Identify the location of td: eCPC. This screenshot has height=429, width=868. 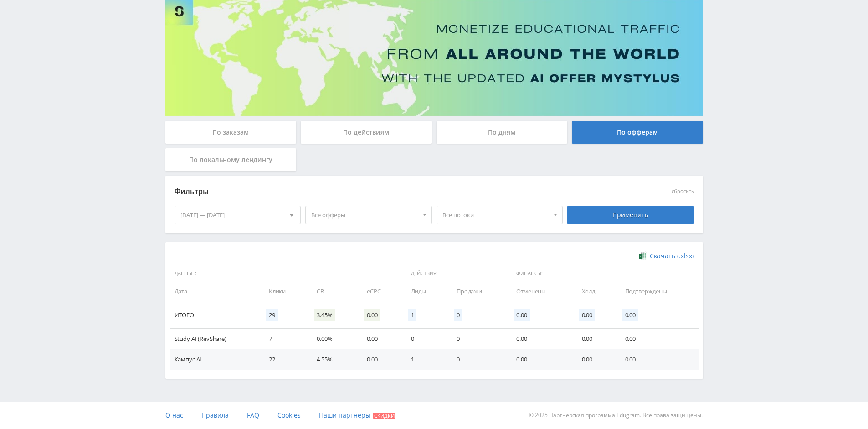
(380, 291).